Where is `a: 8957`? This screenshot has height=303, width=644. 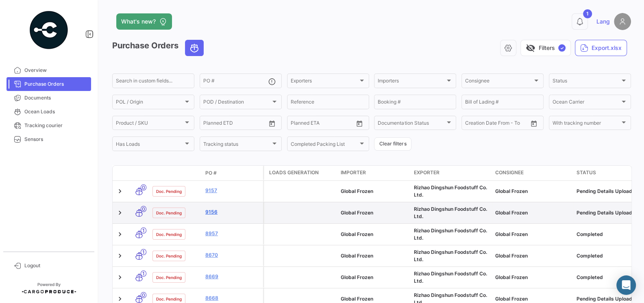 a: 8957 is located at coordinates (233, 233).